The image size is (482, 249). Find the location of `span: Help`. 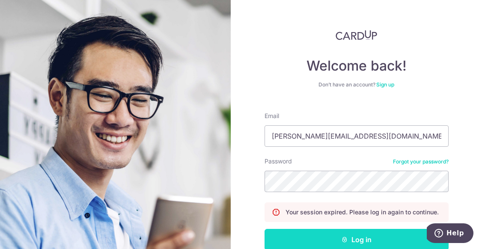

span: Help is located at coordinates (28, 10).